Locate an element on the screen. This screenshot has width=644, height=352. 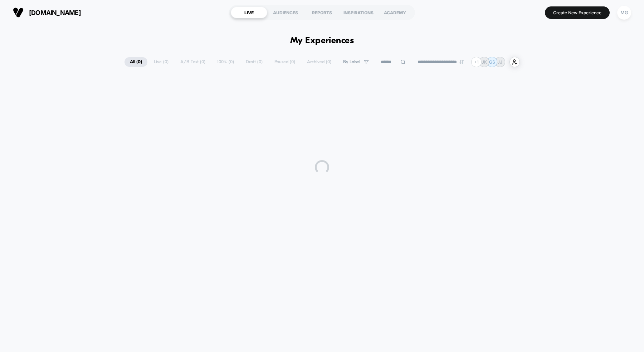
span: By Label is located at coordinates (352, 62).